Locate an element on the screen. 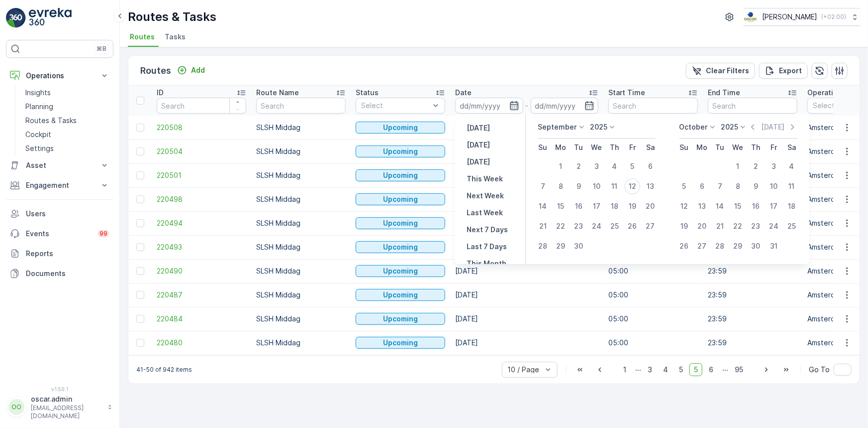 This screenshot has width=868, height=428. p: ⌘B is located at coordinates (101, 49).